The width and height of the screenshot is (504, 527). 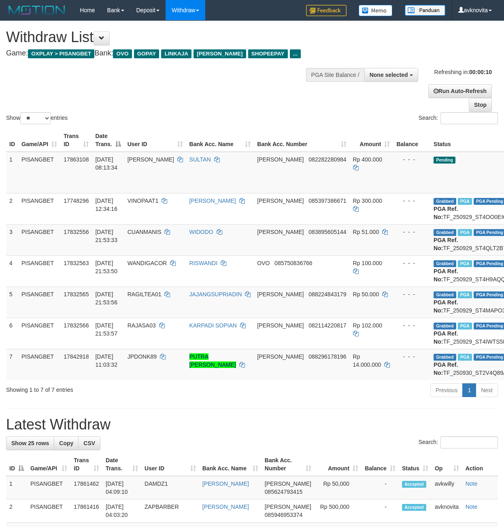 What do you see at coordinates (412, 140) in the screenshot?
I see `th: Balance` at bounding box center [412, 140].